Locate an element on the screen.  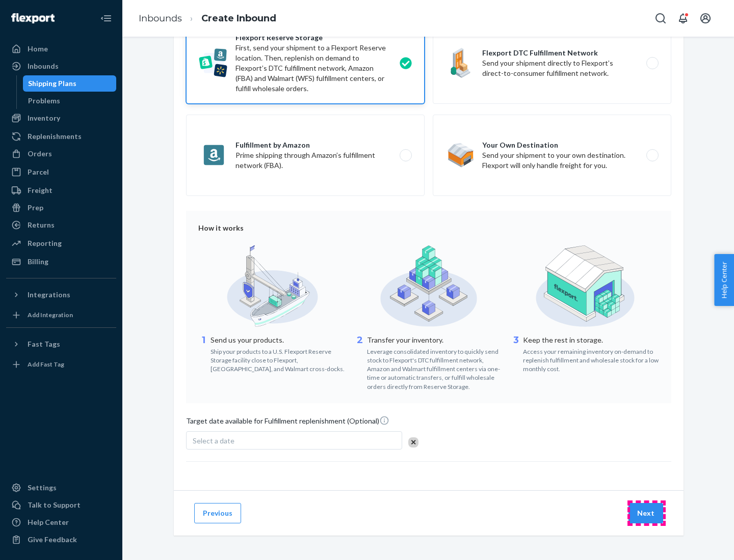
div: 1 is located at coordinates (203, 354).